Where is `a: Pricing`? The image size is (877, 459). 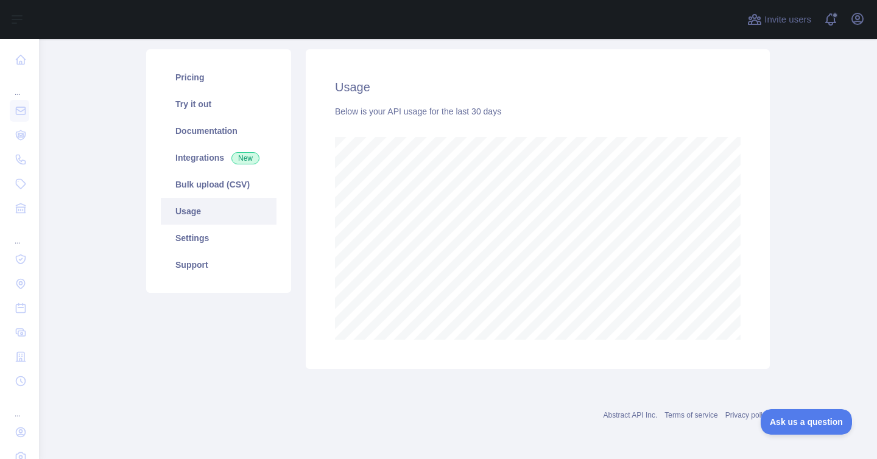 a: Pricing is located at coordinates (219, 77).